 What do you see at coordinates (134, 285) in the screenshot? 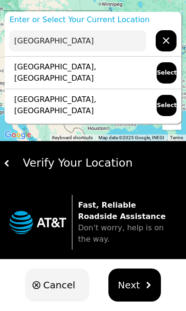
I see `button: Nextchevron forward outline` at bounding box center [134, 285].